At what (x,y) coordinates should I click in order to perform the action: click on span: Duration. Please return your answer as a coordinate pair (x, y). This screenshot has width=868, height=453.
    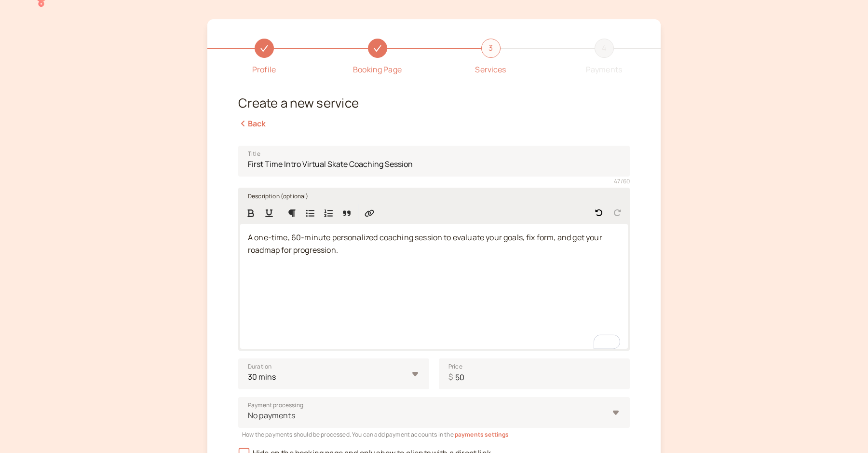
    Looking at the image, I should click on (260, 367).